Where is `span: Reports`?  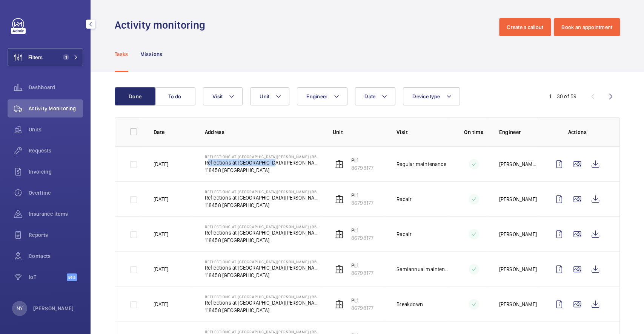
span: Reports is located at coordinates (56, 235).